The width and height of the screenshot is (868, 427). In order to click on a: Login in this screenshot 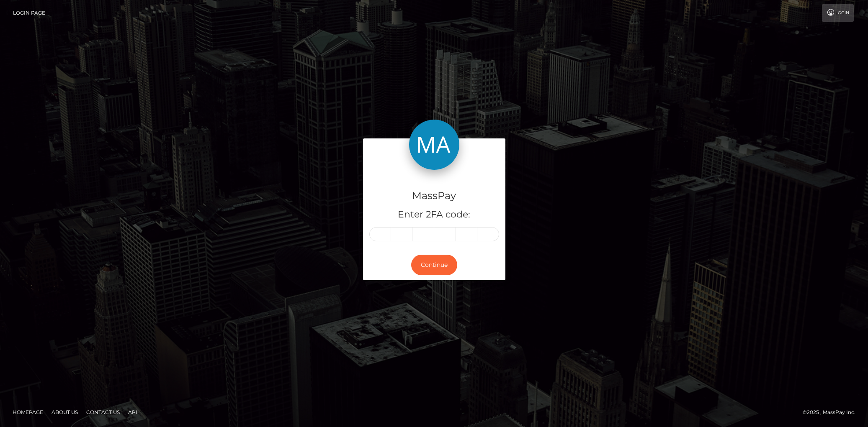, I will do `click(837, 13)`.